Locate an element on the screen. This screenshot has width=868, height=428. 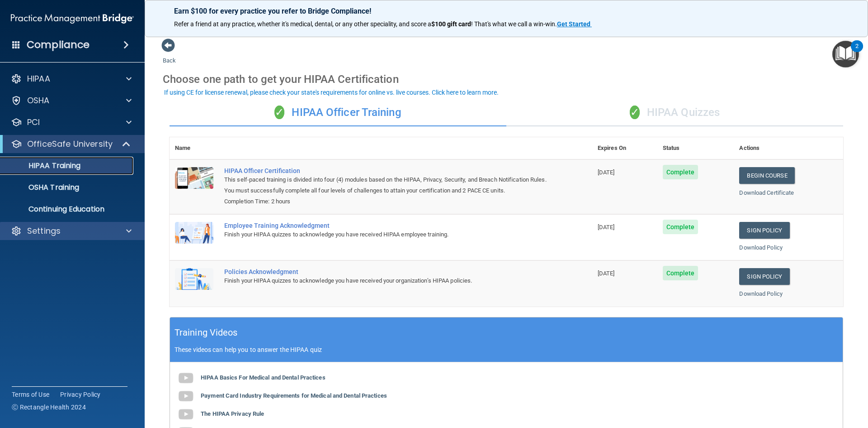
div: If using CE for license renewal, please check your state's requirements for online vs. live cours... is located at coordinates (332, 92).